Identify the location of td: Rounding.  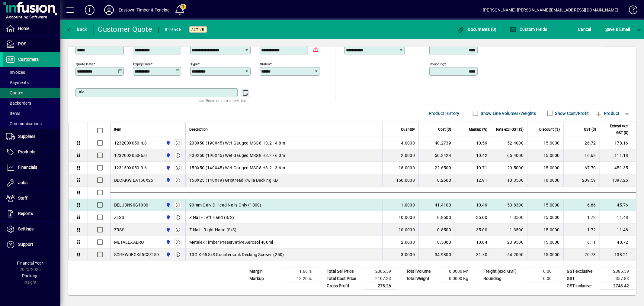
(501, 278).